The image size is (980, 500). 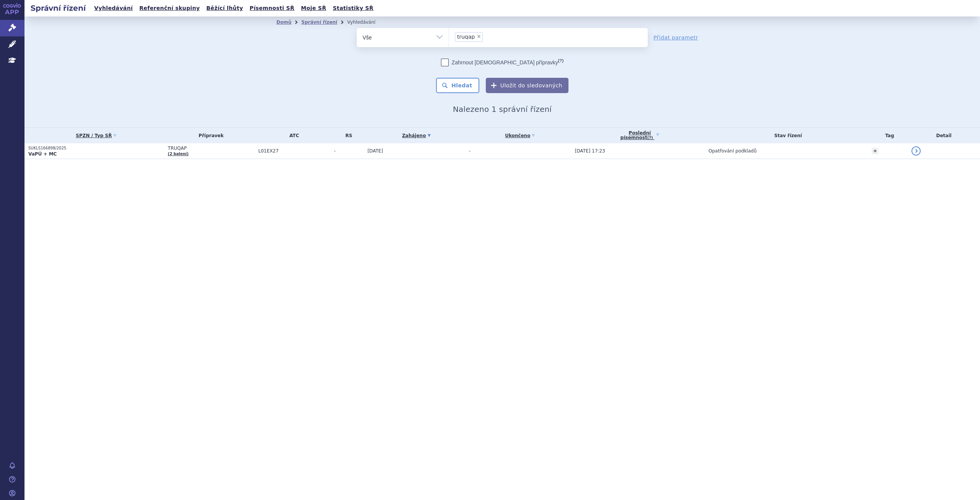 I want to click on th: Tag, so click(x=888, y=136).